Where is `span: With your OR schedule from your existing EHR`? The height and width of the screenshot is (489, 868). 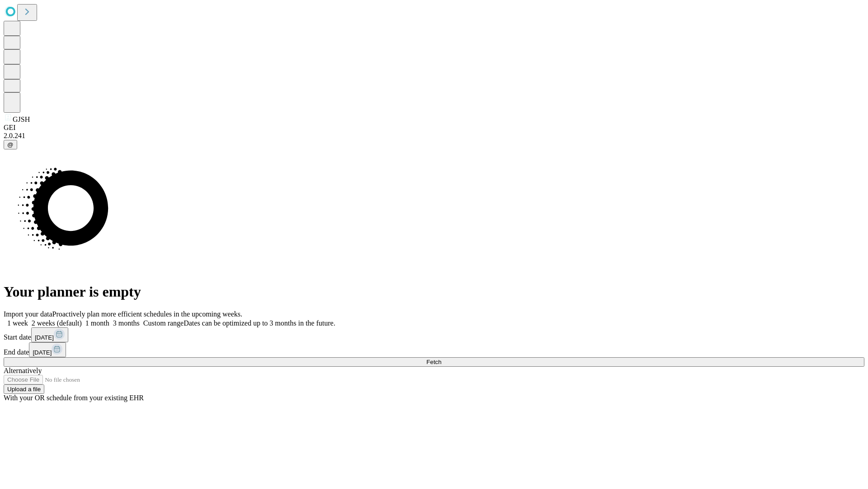 span: With your OR schedule from your existing EHR is located at coordinates (73, 397).